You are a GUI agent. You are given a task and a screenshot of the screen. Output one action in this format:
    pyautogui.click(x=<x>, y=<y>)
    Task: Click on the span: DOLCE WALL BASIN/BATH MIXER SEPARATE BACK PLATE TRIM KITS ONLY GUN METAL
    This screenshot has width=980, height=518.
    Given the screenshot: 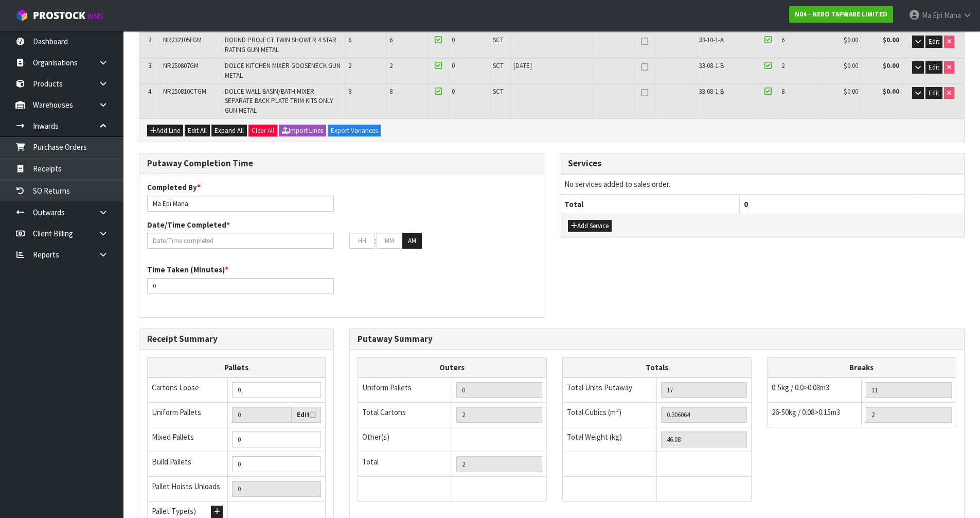 What is the action you would take?
    pyautogui.click(x=279, y=101)
    